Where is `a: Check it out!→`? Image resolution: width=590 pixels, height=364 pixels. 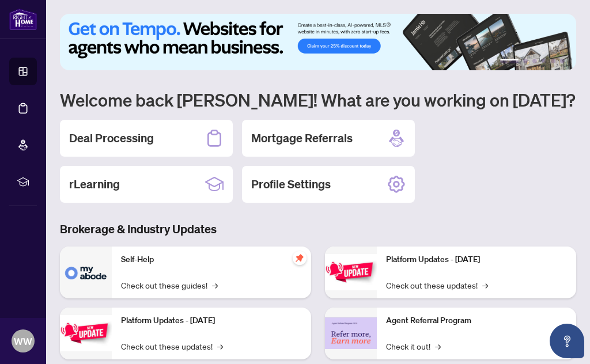 a: Check it out!→ is located at coordinates (413, 346).